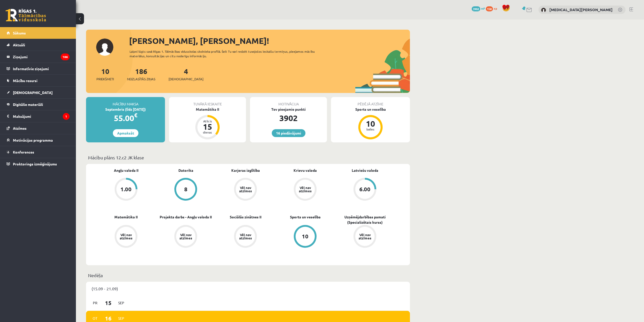  What do you see at coordinates (207, 109) in the screenshot?
I see `div: Matemātika II` at bounding box center [207, 109].